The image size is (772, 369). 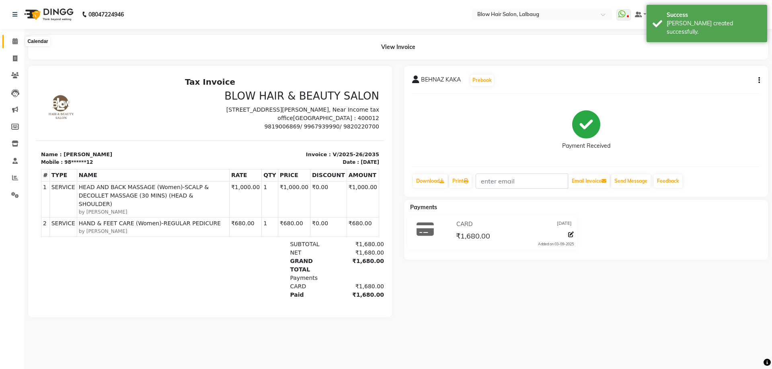 I want to click on span: Payments, so click(x=423, y=207).